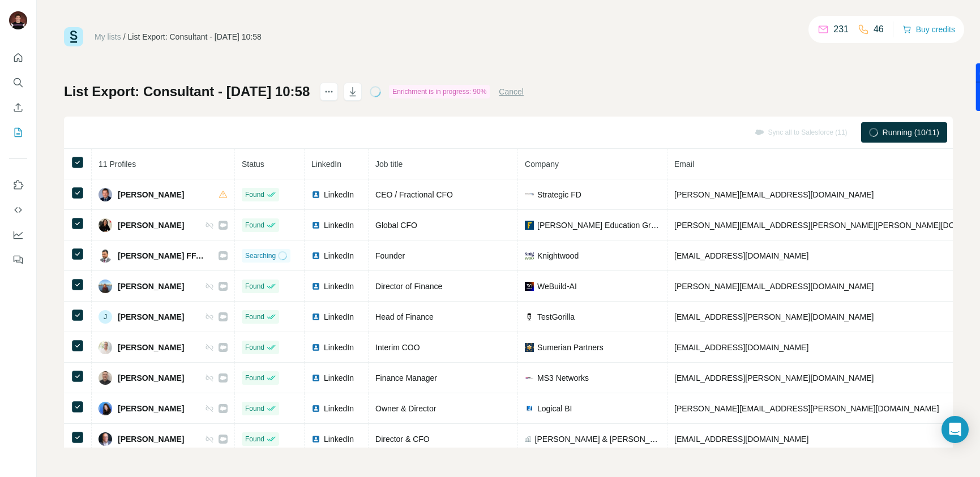  What do you see at coordinates (254, 164) in the screenshot?
I see `span: Status` at bounding box center [254, 164].